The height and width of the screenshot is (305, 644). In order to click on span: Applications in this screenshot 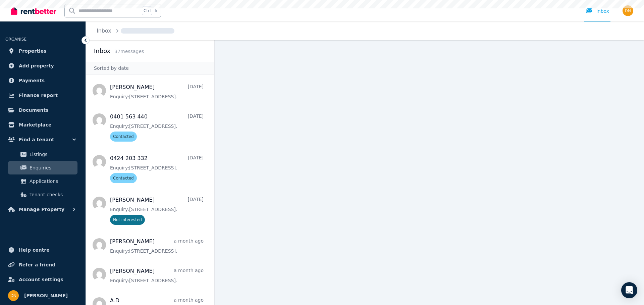, I will do `click(52, 181)`.